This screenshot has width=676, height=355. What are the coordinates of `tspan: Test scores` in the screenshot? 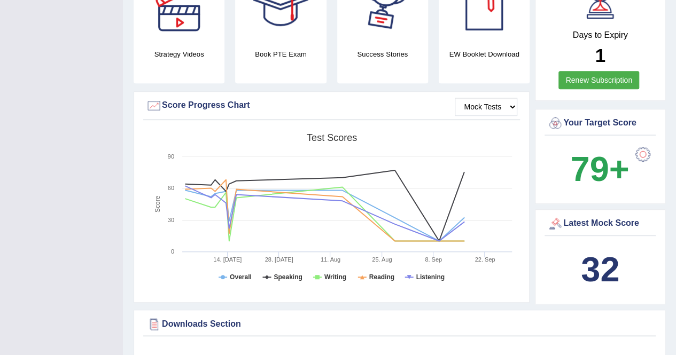 It's located at (332, 138).